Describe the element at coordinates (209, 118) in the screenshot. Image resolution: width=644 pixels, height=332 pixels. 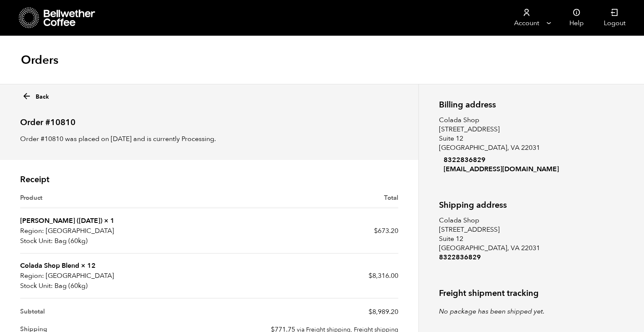
I see `h2: Order #10810` at that location.